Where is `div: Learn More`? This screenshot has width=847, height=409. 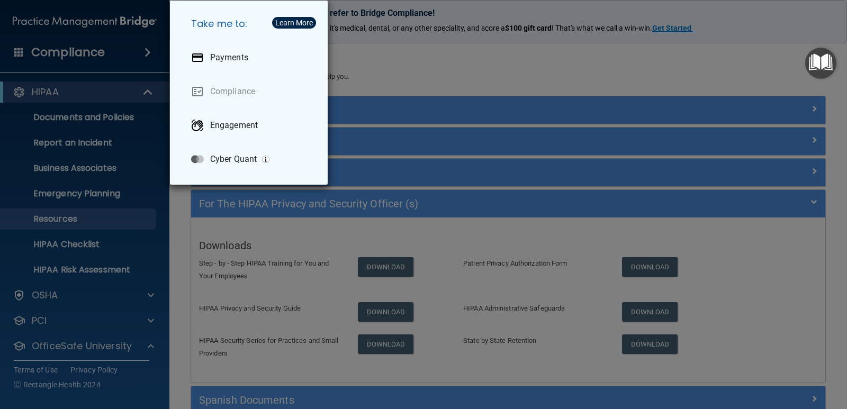 div: Learn More is located at coordinates (294, 23).